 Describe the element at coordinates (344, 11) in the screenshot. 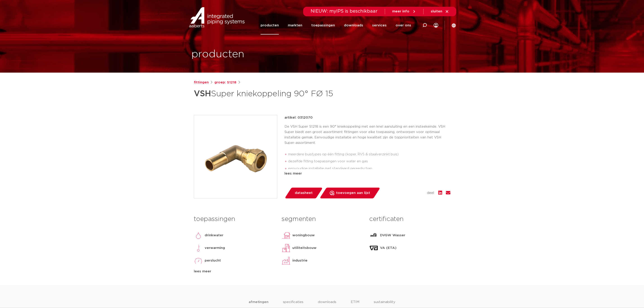

I see `span: NIEUW: myIPS is beschikbaar` at that location.